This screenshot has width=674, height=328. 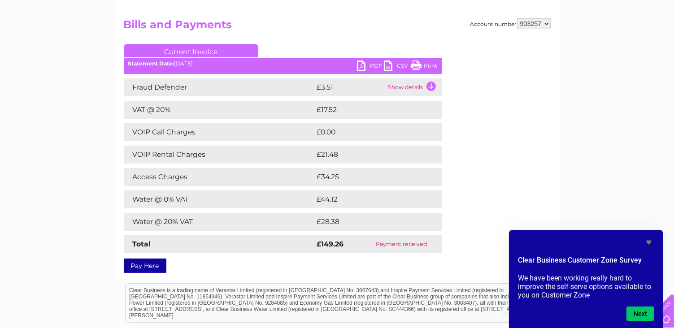 What do you see at coordinates (369, 200) in the screenshot?
I see `td: £44.12` at bounding box center [369, 200].